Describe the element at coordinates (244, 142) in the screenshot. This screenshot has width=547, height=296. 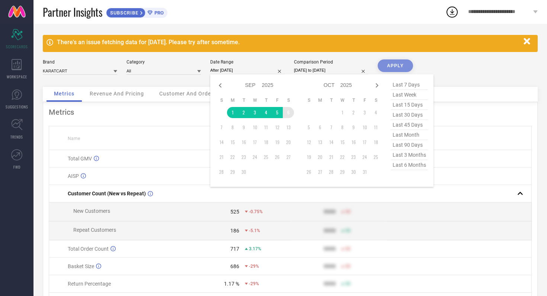
I see `td: Tue Sep 16 2025` at that location.